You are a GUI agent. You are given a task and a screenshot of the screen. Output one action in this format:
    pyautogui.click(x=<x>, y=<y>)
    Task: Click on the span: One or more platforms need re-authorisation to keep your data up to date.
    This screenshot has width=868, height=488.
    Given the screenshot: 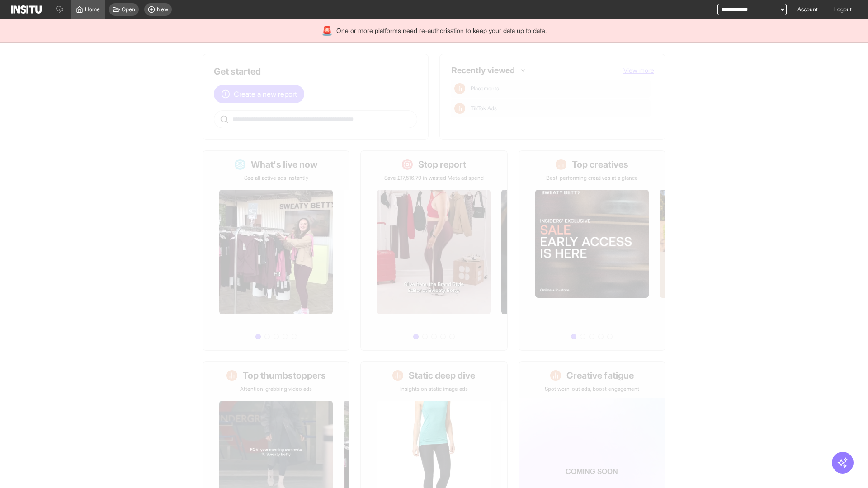 What is the action you would take?
    pyautogui.click(x=441, y=31)
    